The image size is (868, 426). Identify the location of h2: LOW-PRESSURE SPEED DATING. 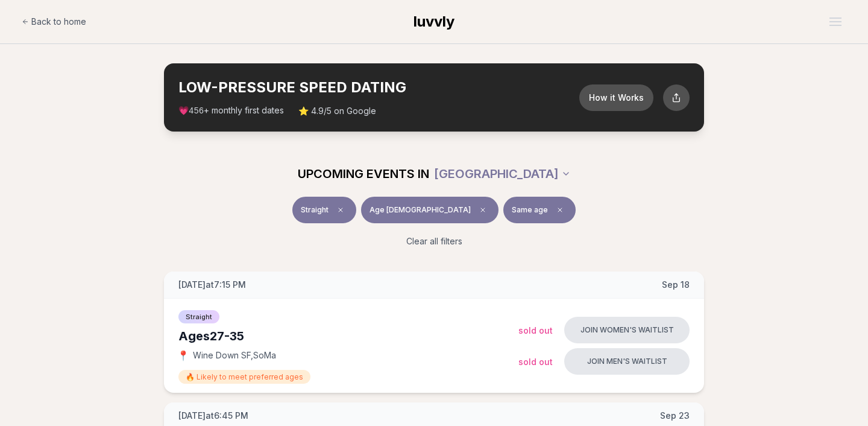
(378, 87).